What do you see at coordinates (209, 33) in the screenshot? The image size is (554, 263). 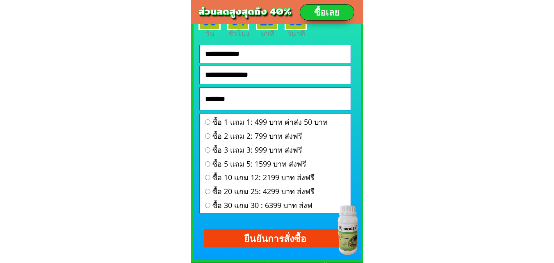 I see `h3: วัน` at bounding box center [209, 33].